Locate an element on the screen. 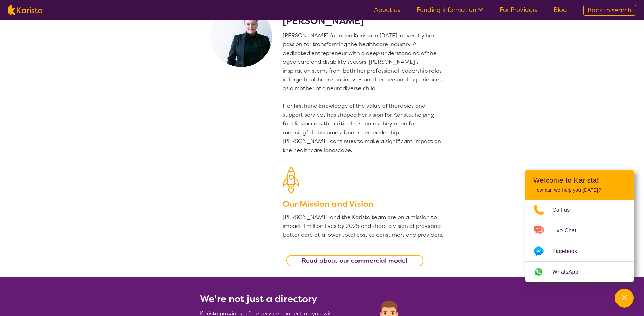 The height and width of the screenshot is (316, 644). div: Channel Menu is located at coordinates (579, 226).